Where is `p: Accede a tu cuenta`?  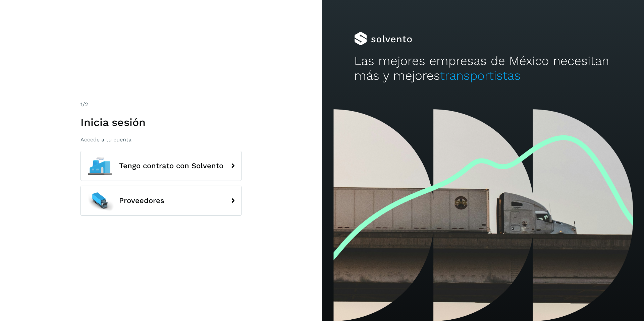
p: Accede a tu cuenta is located at coordinates (161, 139).